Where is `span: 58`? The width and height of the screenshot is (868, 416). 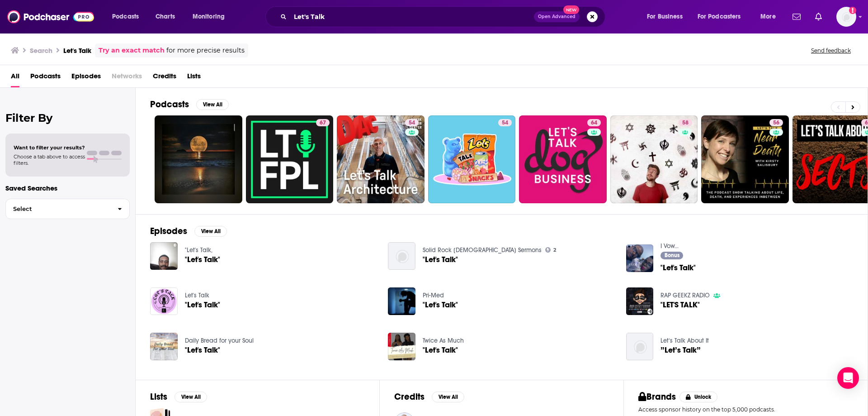
span: 58 is located at coordinates (686, 123).